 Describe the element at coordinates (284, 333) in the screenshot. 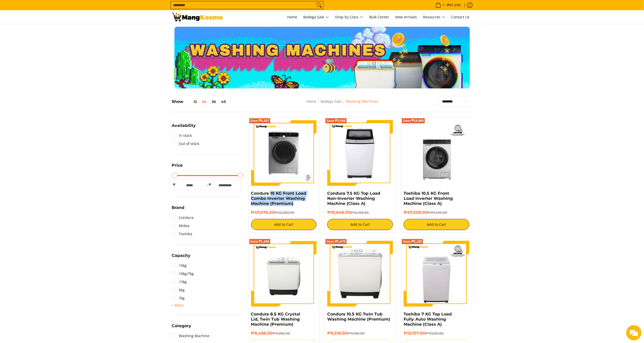

I see `h6: ₱8,496.00` at that location.